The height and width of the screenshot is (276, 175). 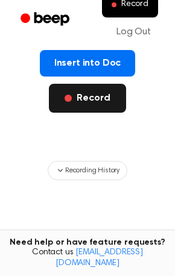 I want to click on button: Recording History, so click(x=87, y=171).